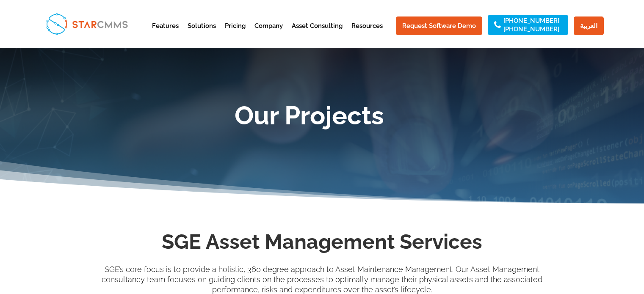 This screenshot has width=644, height=294. What do you see at coordinates (322, 244) in the screenshot?
I see `h2: SGE Asset Management Services` at bounding box center [322, 244].